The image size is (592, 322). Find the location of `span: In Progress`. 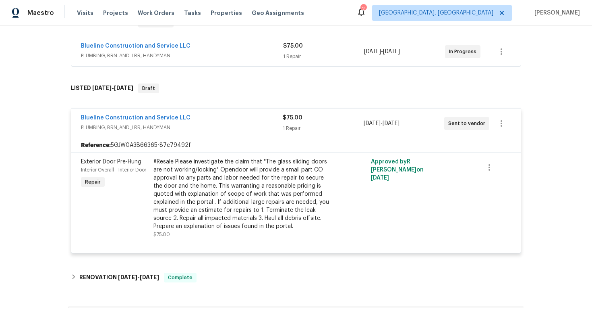

span: In Progress is located at coordinates (465, 52).